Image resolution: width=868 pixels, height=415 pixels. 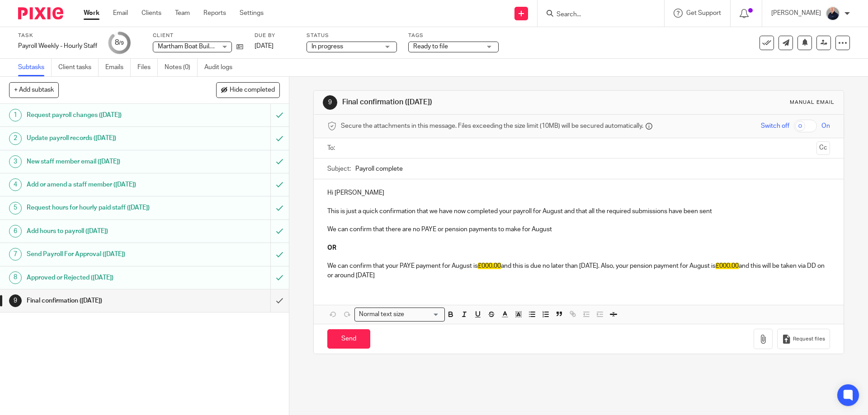 I want to click on a: Team, so click(x=182, y=13).